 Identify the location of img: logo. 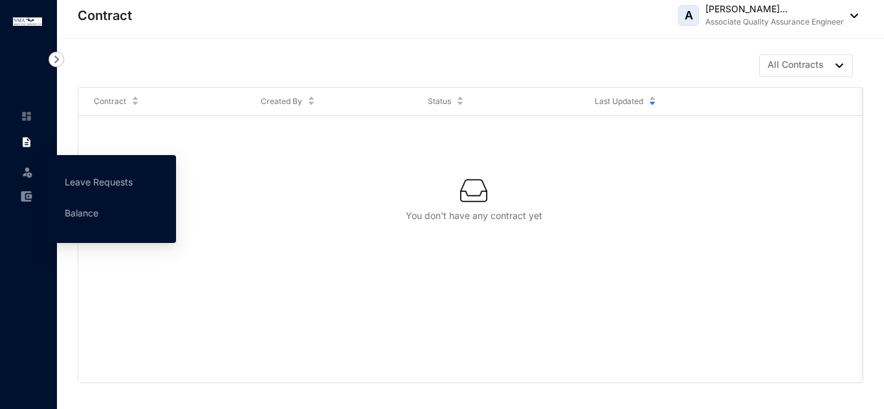
(27, 21).